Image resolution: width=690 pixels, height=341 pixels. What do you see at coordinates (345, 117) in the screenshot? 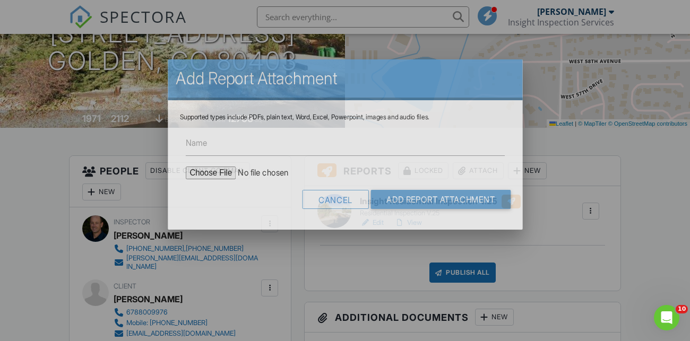
I see `div: Supported types include PDFs, plain text, Word, Excel, Powerpoint, images and audio files.` at bounding box center [345, 117].